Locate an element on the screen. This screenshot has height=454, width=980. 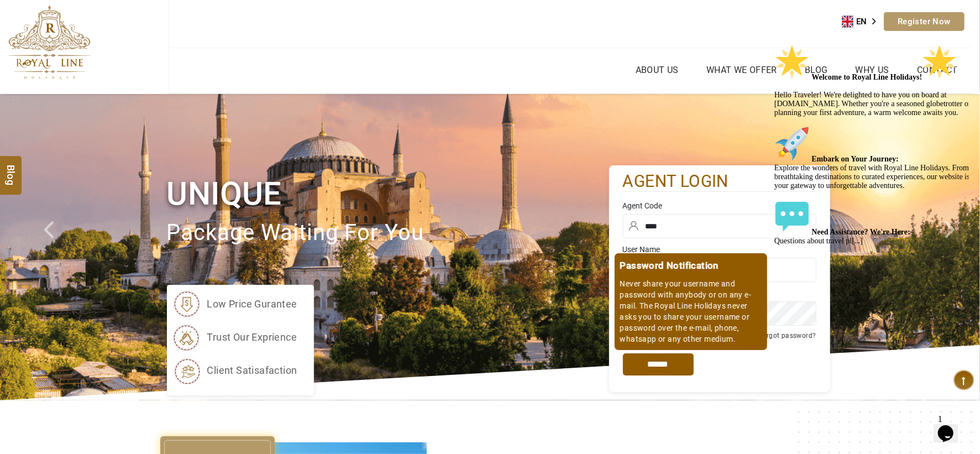
strong: Embark on Your Journey: is located at coordinates (86, 119).